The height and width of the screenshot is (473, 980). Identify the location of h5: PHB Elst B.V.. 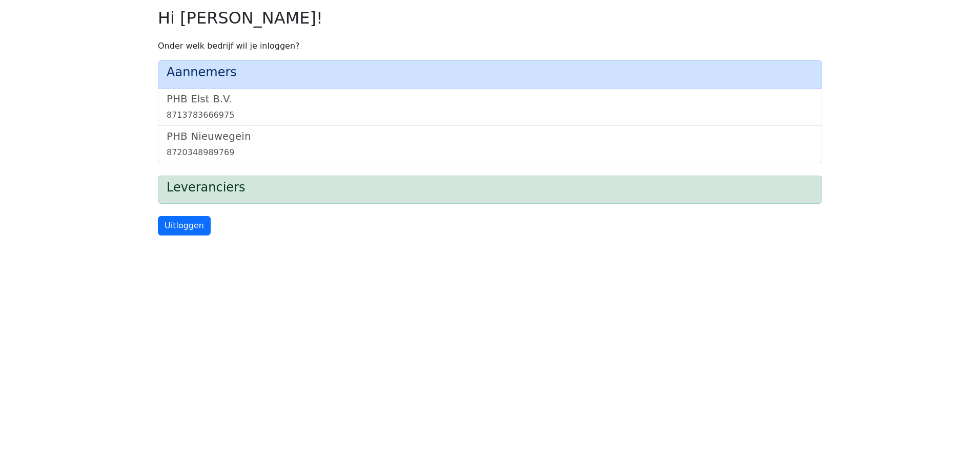
(490, 99).